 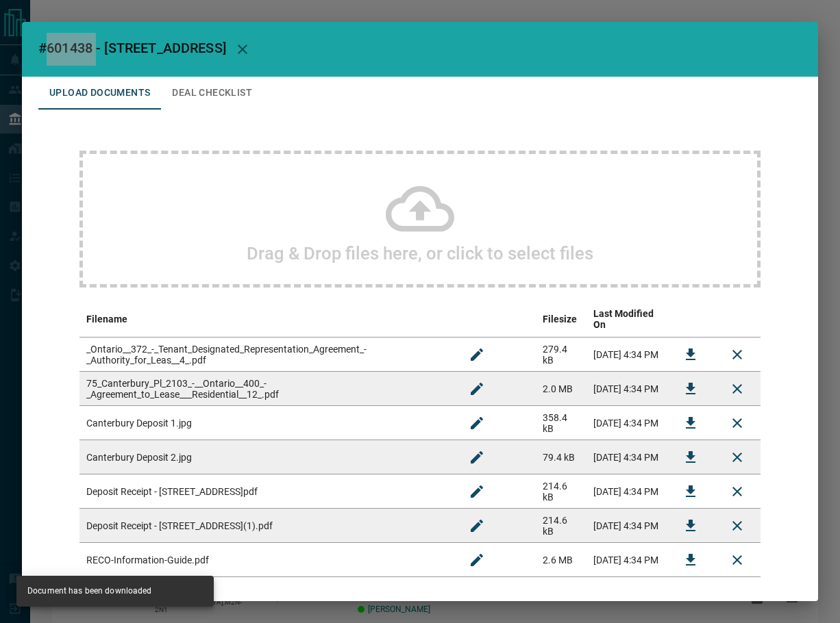 What do you see at coordinates (561, 319) in the screenshot?
I see `th: Filesize` at bounding box center [561, 319].